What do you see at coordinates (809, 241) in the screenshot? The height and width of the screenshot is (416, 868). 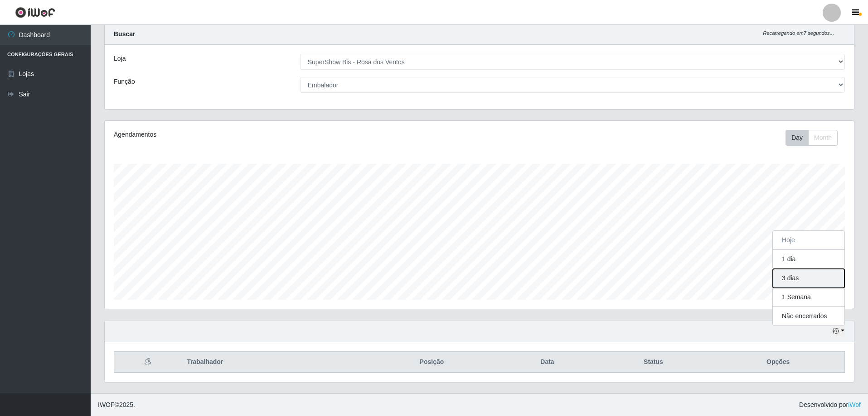 I see `button: Hoje` at bounding box center [809, 241].